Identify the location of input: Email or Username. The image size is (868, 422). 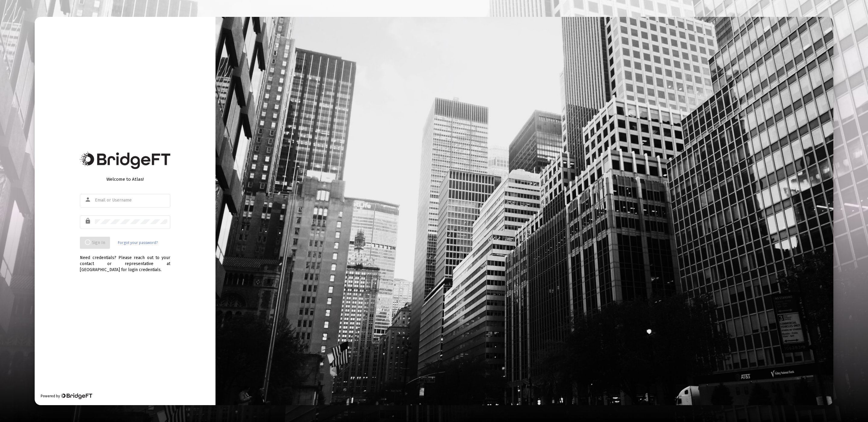
(131, 200).